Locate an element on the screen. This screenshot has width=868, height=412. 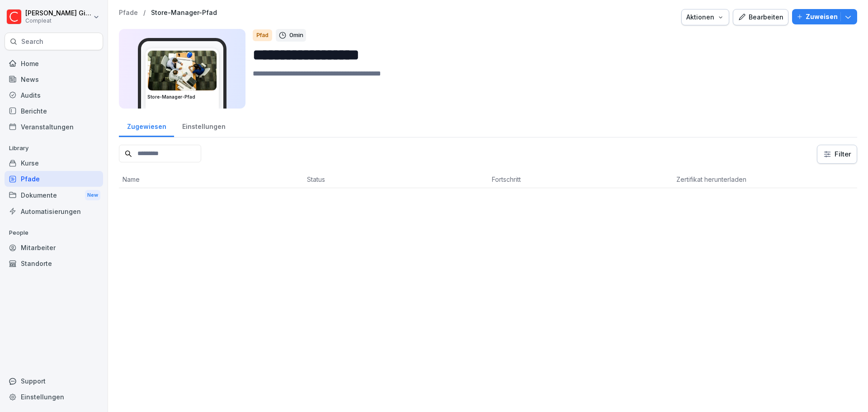
a: News is located at coordinates (54, 79).